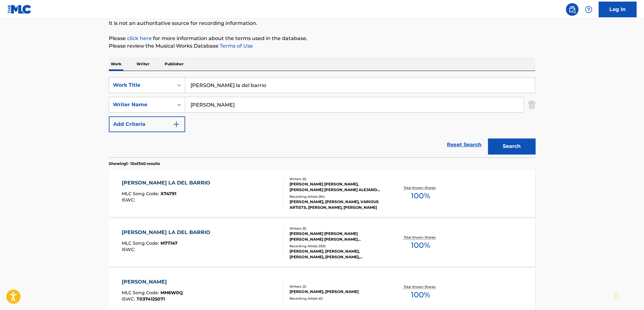 The height and width of the screenshot is (310, 644). I want to click on p: Publisher, so click(174, 64).